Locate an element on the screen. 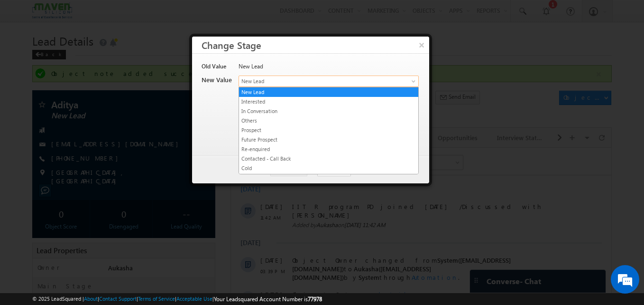 This screenshot has height=305, width=644. a: Acceptable Use is located at coordinates (195, 298).